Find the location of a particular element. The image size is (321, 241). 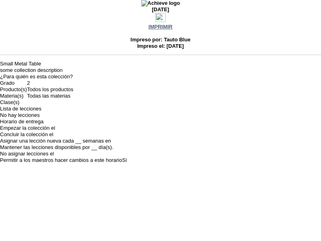

td: Todas las materias is located at coordinates (50, 96).